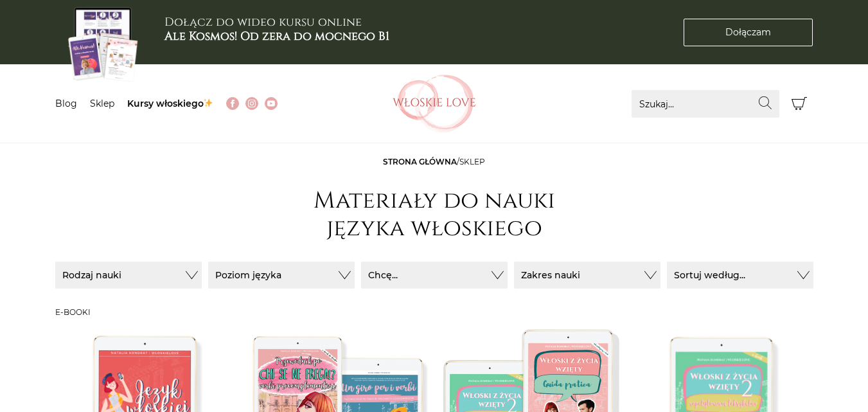  What do you see at coordinates (66, 103) in the screenshot?
I see `a: Blog` at bounding box center [66, 103].